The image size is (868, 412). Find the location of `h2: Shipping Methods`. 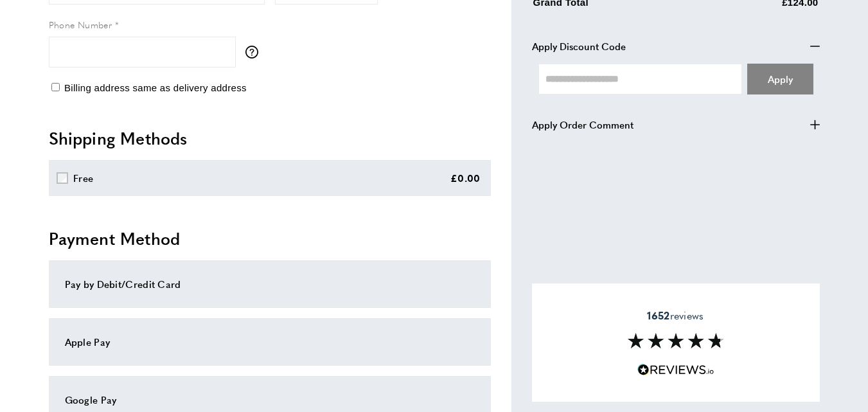

h2: Shipping Methods is located at coordinates (270, 138).